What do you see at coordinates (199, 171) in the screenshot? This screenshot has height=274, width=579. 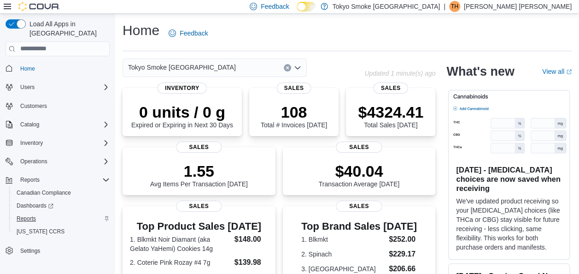 I see `p: 1.55` at bounding box center [199, 171].